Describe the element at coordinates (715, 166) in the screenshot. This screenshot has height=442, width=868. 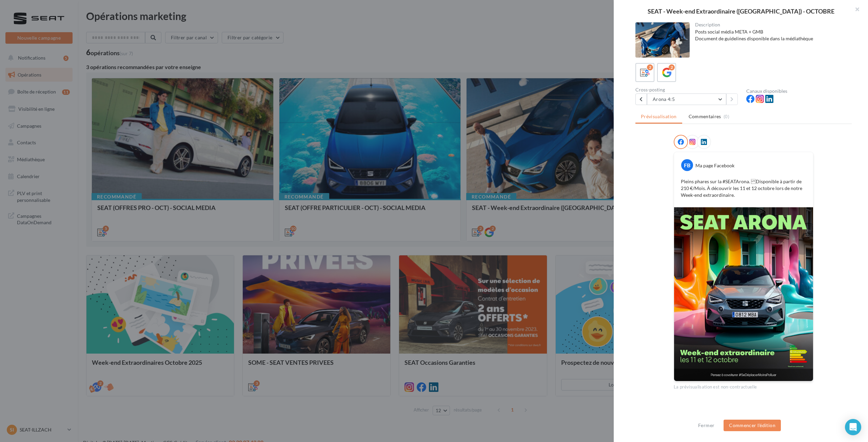
I see `div: Ma page Facebook` at that location.